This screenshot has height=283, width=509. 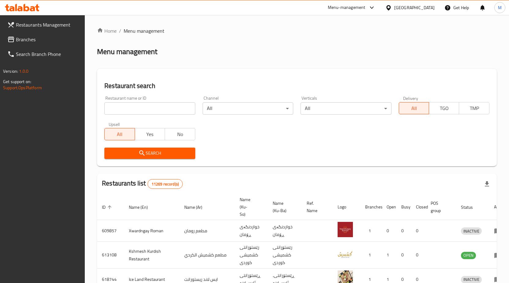 I want to click on button: Yes, so click(x=150, y=134).